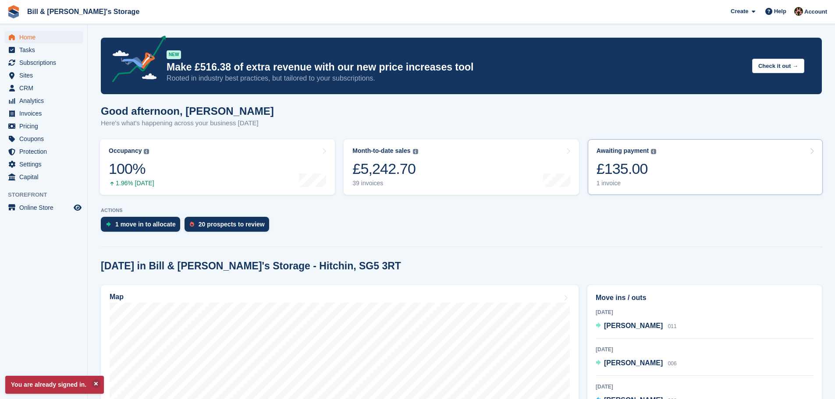  What do you see at coordinates (192, 224) in the screenshot?
I see `img: prospect-51fa495bee0391a8d652442698ab0144808aea92771e9ea1ae160a38d050c398.svg` at bounding box center [192, 224].